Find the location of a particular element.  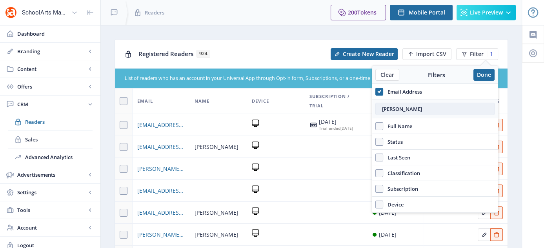

span: Filter is located at coordinates (477, 54).